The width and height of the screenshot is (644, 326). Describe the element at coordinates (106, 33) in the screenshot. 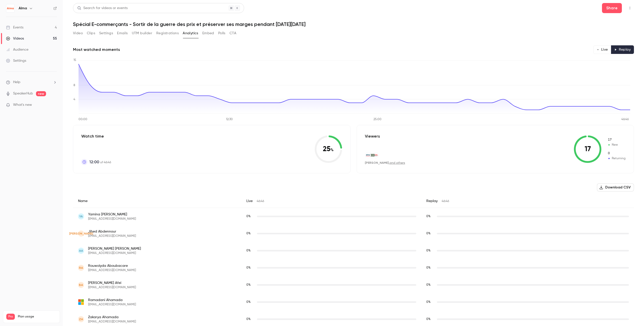

I see `button: Settings` at that location.